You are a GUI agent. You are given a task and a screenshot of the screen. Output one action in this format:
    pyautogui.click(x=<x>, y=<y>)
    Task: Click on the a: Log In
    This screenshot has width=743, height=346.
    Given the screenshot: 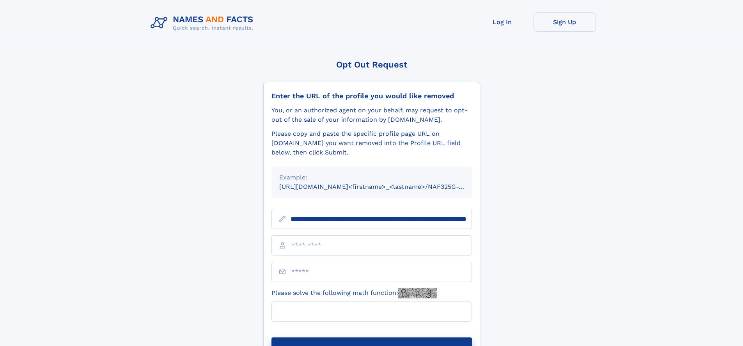 What is the action you would take?
    pyautogui.click(x=502, y=22)
    